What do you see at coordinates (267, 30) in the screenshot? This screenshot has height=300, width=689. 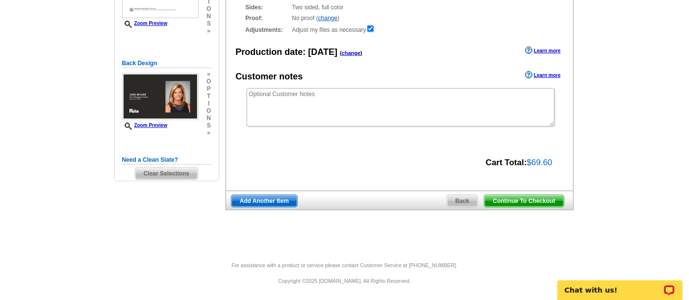 I see `strong: Adjustments:` at bounding box center [267, 30].